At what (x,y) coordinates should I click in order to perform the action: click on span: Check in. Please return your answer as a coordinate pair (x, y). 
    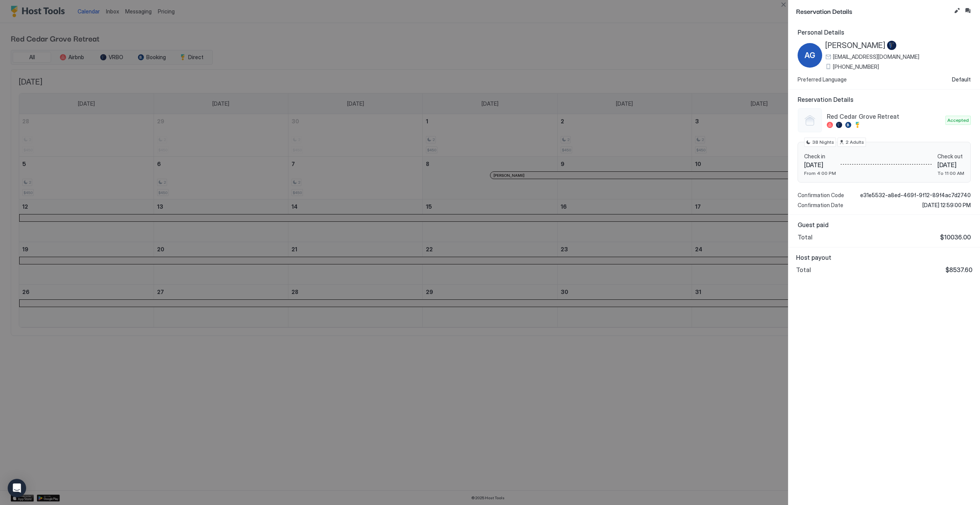
    Looking at the image, I should click on (820, 157).